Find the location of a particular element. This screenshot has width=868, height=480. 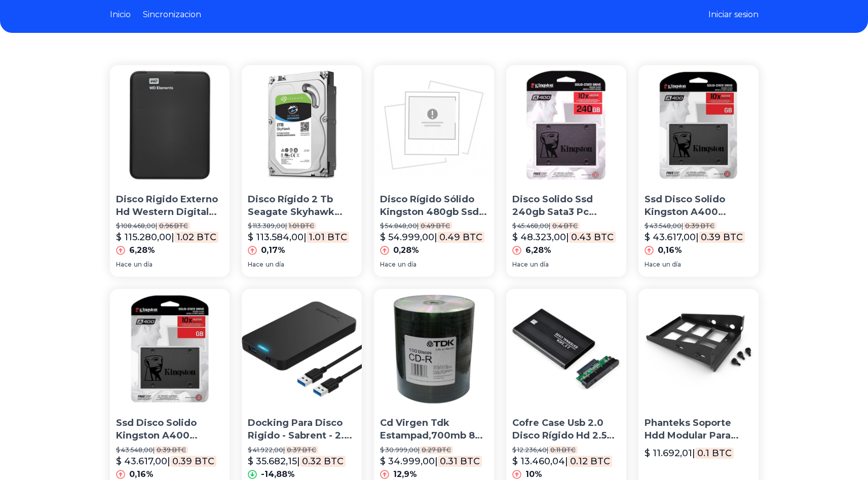

a: Ssd Disco Solido Kingston A400 240gb Pc Gamer Sata 3Ssd Disco Solido Kingston A400 240gb Pc Gamer... is located at coordinates (698, 171).